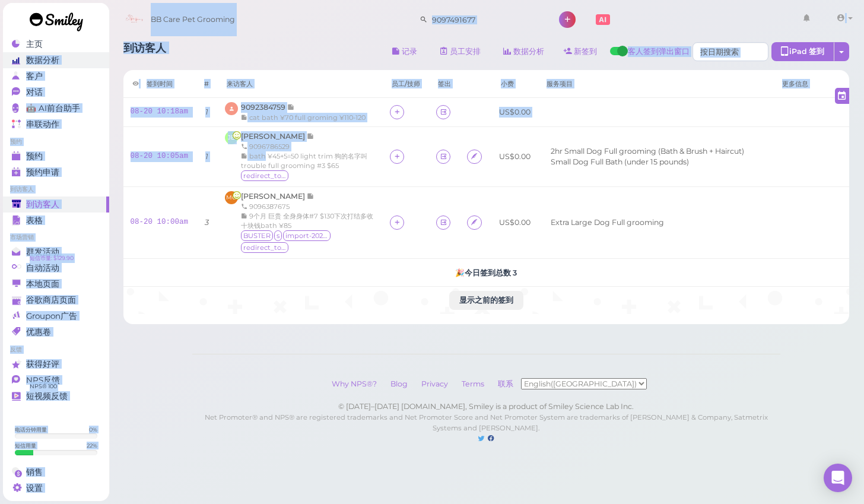 The width and height of the screenshot is (864, 504). What do you see at coordinates (300, 84) in the screenshot?
I see `th: 来访客人` at bounding box center [300, 84].